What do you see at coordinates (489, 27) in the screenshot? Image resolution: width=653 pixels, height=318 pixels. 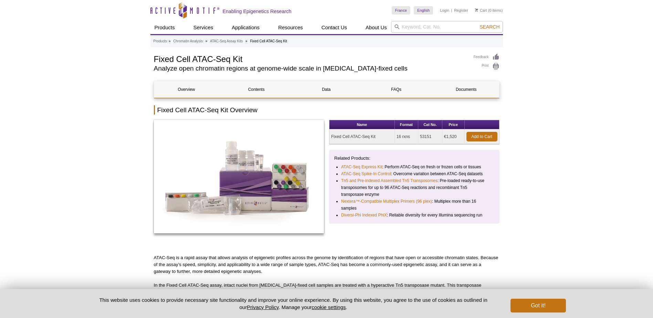 I see `span: Search` at bounding box center [489, 27].